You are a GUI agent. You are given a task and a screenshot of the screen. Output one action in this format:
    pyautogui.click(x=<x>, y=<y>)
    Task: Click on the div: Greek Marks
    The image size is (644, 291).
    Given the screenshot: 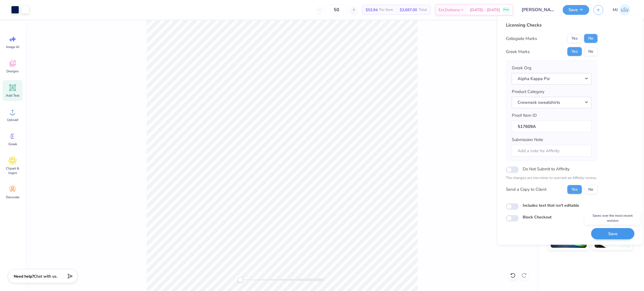 What is the action you would take?
    pyautogui.click(x=517, y=51)
    